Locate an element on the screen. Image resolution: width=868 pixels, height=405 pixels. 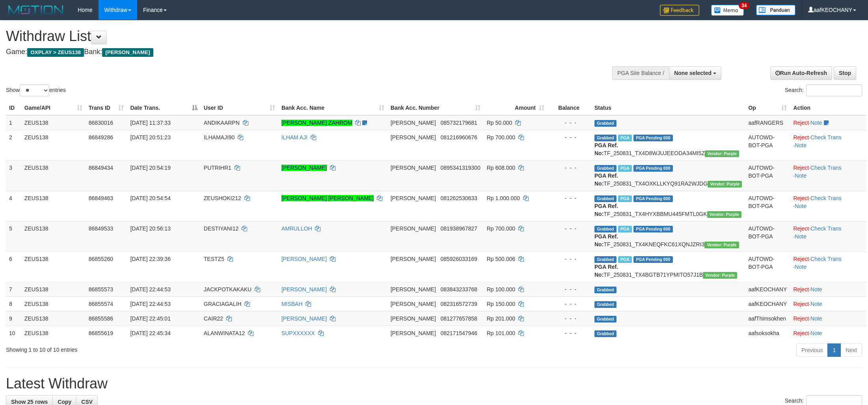
td: TF_250831_TX4HYXBBMU445FMTL0GK is located at coordinates (668, 206).